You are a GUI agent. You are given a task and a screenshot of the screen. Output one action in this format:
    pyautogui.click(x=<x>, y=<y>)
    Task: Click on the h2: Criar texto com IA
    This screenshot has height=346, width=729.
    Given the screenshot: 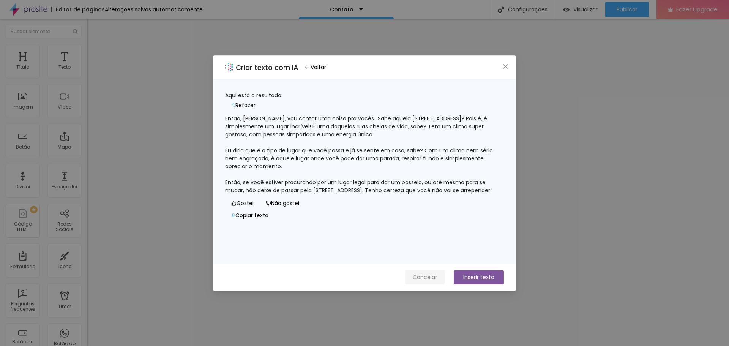 What is the action you would take?
    pyautogui.click(x=267, y=67)
    